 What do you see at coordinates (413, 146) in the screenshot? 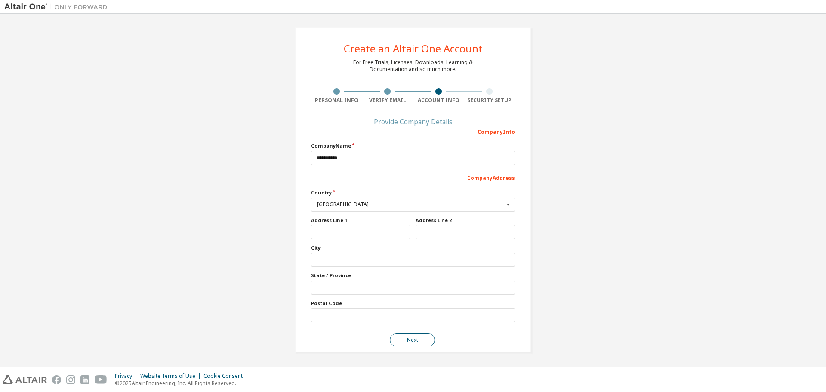
I see `label: Company Name` at bounding box center [413, 146].